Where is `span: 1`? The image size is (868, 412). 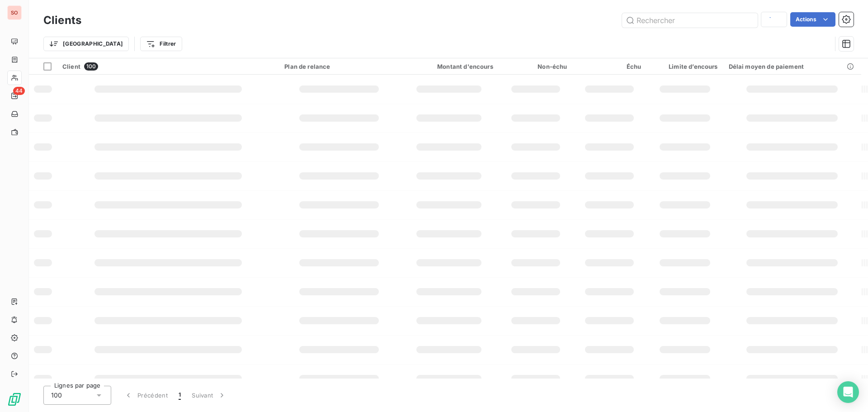 span: 1 is located at coordinates (179, 395).